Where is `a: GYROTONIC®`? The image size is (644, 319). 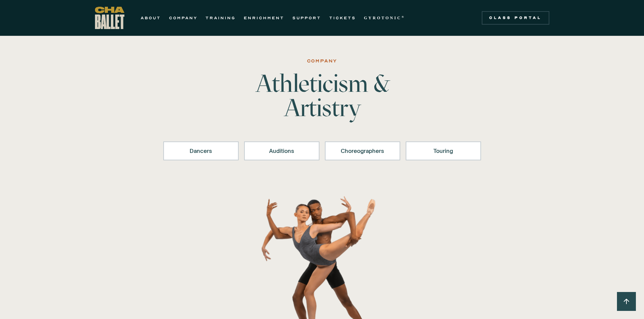 a: GYROTONIC® is located at coordinates (385, 18).